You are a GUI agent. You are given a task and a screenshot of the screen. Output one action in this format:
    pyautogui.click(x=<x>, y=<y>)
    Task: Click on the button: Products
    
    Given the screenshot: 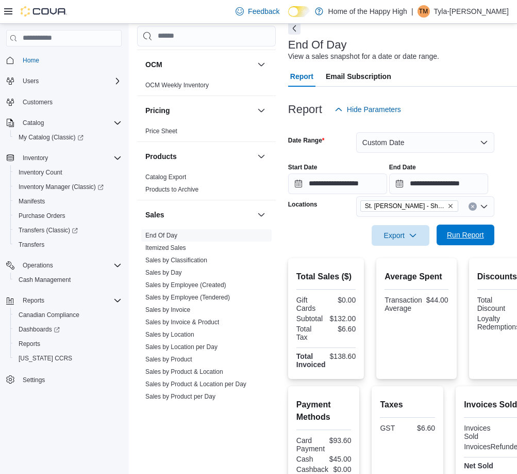 What is the action you would take?
    pyautogui.click(x=199, y=156)
    